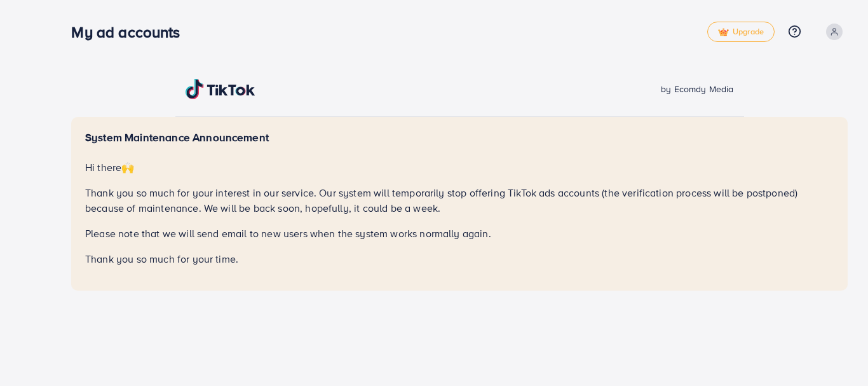 This screenshot has height=386, width=868. Describe the element at coordinates (723, 33) in the screenshot. I see `img: tick` at that location.